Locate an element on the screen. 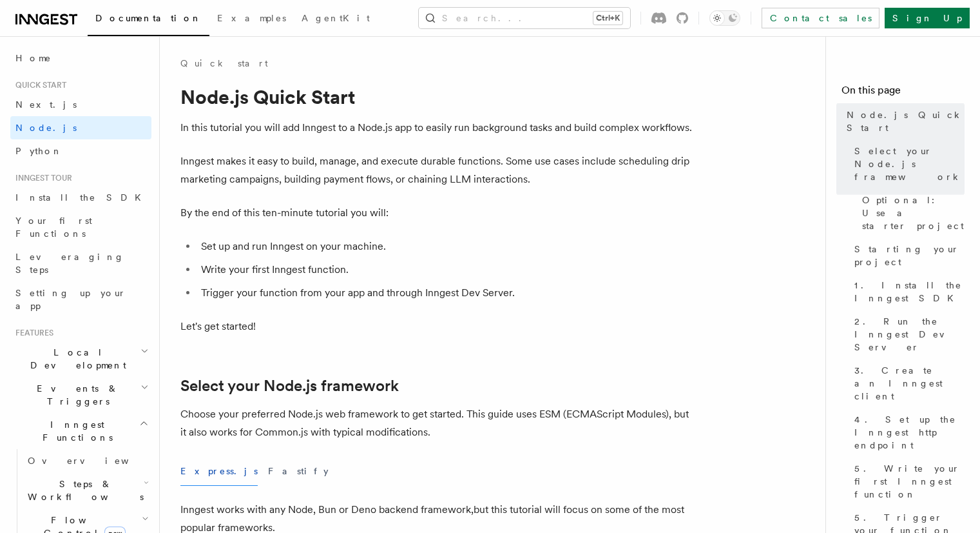 Image resolution: width=980 pixels, height=533 pixels. a: 1. Install the Inngest SDK is located at coordinates (907, 292).